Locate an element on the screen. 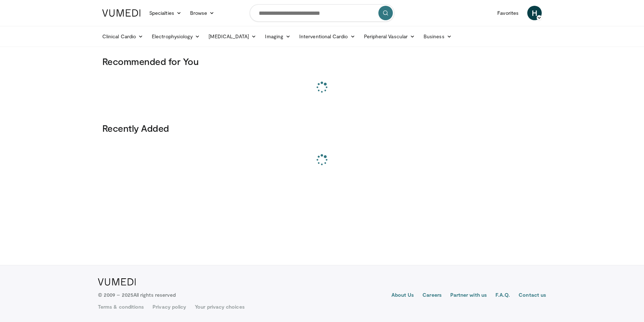 This screenshot has height=322, width=644. a: Contact us is located at coordinates (533, 296).